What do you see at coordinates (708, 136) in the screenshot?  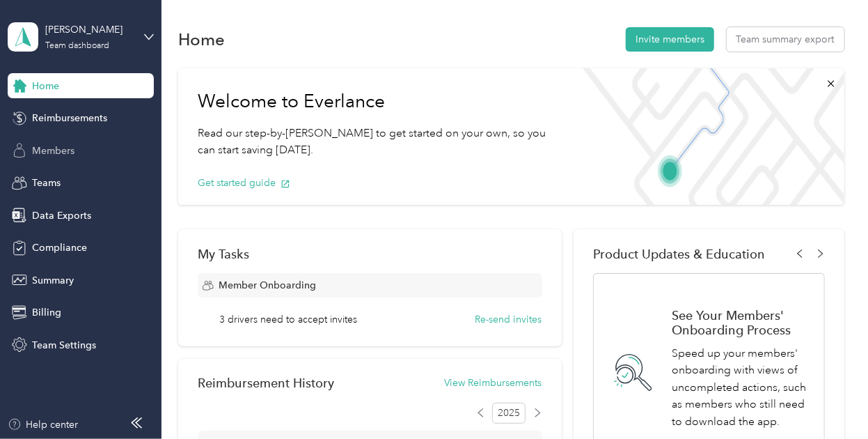 I see `img: Welcome to everlance` at bounding box center [708, 136].